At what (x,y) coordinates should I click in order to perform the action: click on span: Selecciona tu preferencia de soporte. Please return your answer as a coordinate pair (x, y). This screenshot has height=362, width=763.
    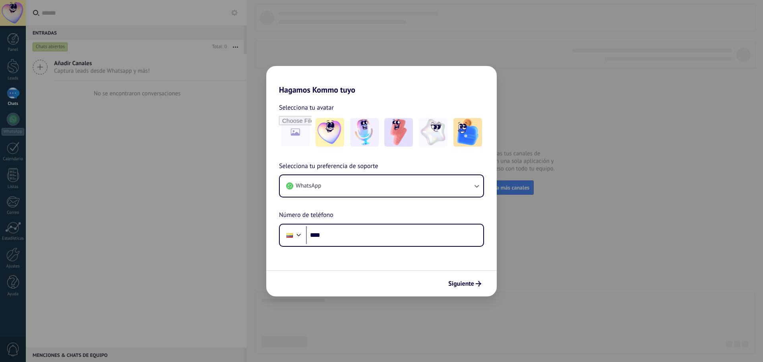
    Looking at the image, I should click on (329, 167).